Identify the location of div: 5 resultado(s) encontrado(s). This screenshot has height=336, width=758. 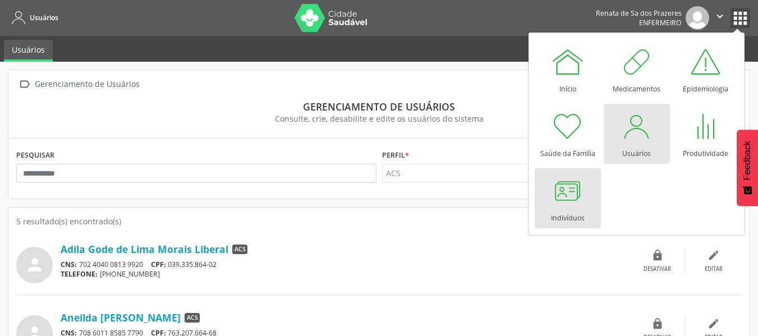
(379, 221).